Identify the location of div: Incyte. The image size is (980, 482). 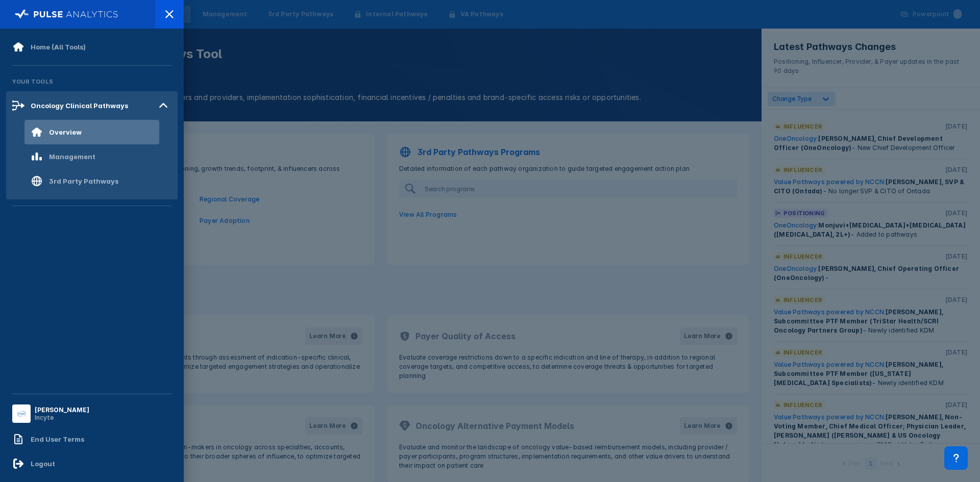
(61, 417).